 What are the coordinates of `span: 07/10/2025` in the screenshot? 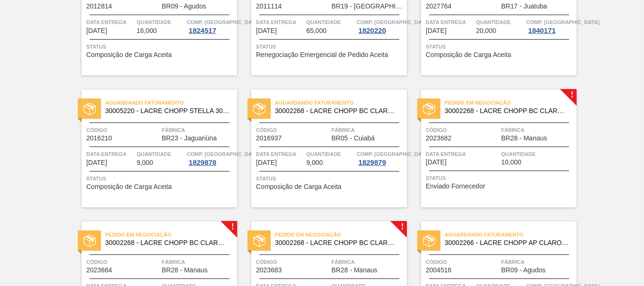 It's located at (266, 31).